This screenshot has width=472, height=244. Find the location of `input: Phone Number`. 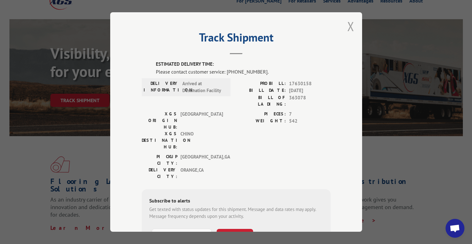

input: Phone Number is located at coordinates (182, 235).